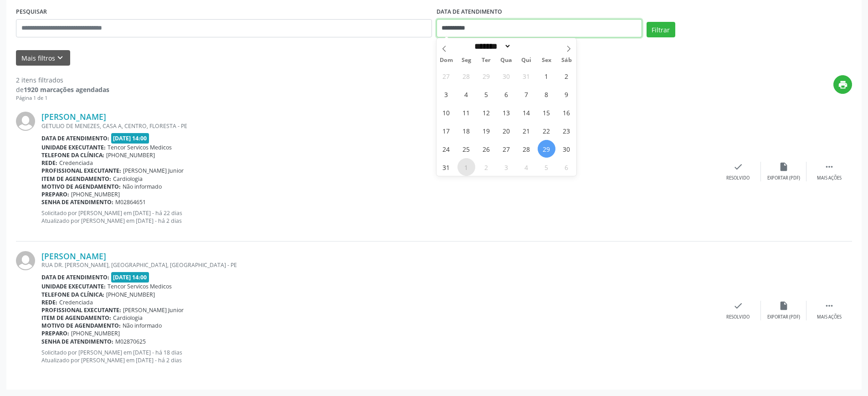  What do you see at coordinates (783, 179) in the screenshot?
I see `div: Exportar (PDF)` at bounding box center [783, 179].